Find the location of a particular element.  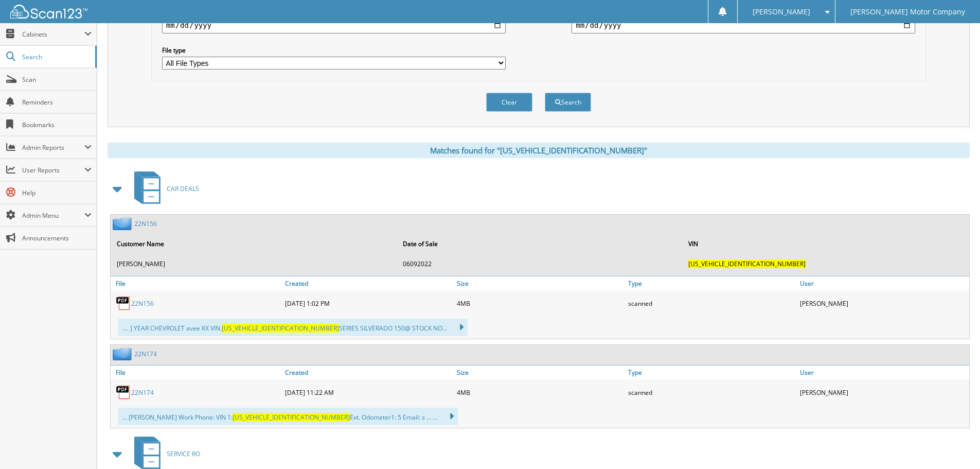

span: Bookmarks is located at coordinates (57, 124).